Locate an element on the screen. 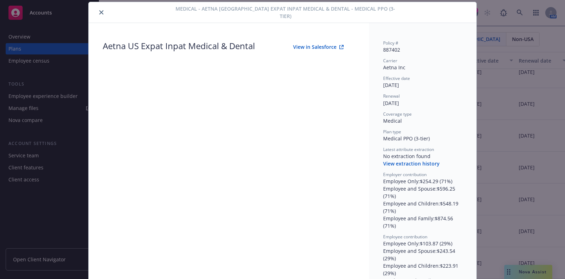  div: Aetna Inc is located at coordinates (423, 67).